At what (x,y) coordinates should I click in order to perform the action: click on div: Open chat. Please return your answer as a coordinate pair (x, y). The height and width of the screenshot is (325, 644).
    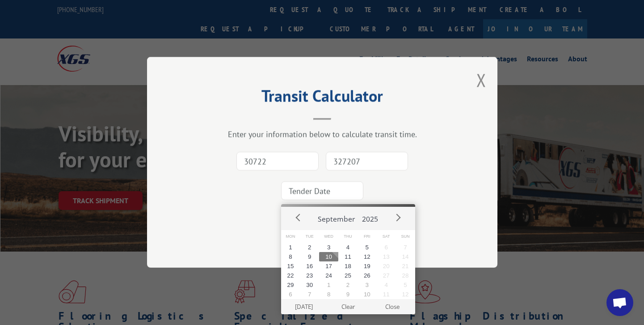
    Looking at the image, I should click on (620, 302).